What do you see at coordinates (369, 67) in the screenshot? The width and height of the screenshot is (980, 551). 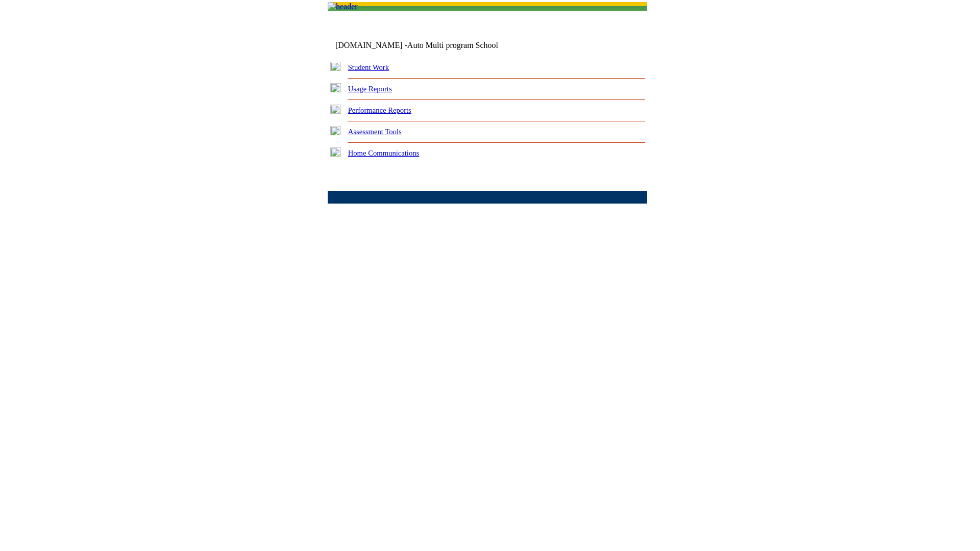 I see `a: Student Work` at bounding box center [369, 67].